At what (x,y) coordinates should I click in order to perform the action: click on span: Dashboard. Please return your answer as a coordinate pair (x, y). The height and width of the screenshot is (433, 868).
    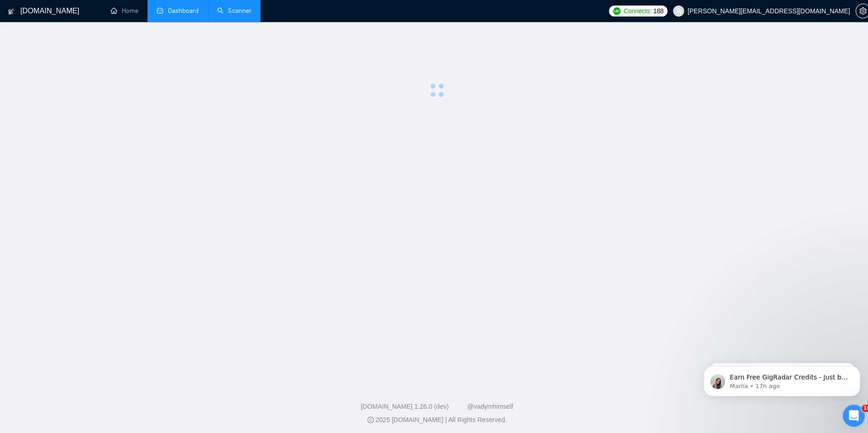
    Looking at the image, I should click on (182, 11).